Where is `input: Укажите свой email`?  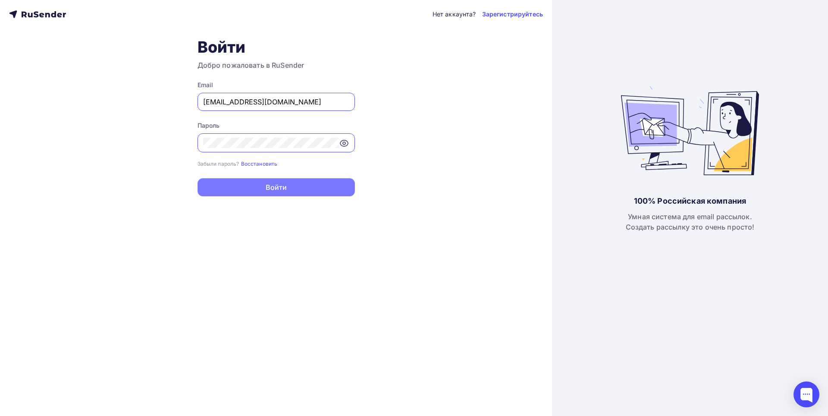
input: Укажите свой email is located at coordinates (276, 102).